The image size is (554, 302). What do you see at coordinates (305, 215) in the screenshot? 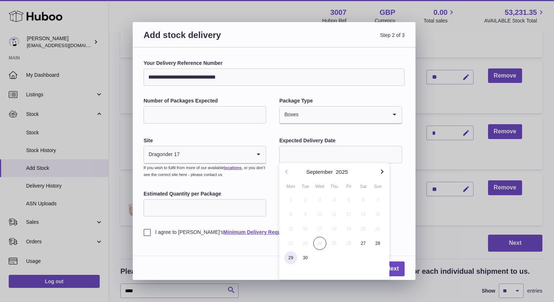
I see `span: 9` at bounding box center [305, 215].